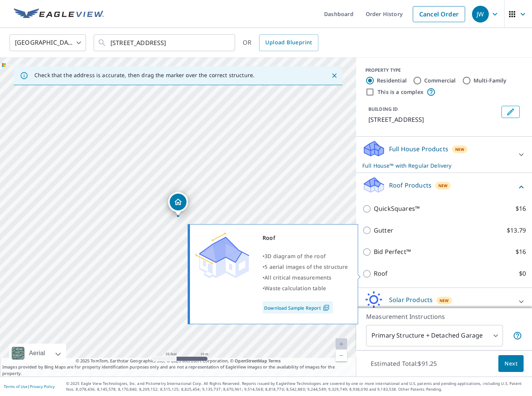 Image resolution: width=532 pixels, height=396 pixels. I want to click on a: Cancel Order, so click(439, 14).